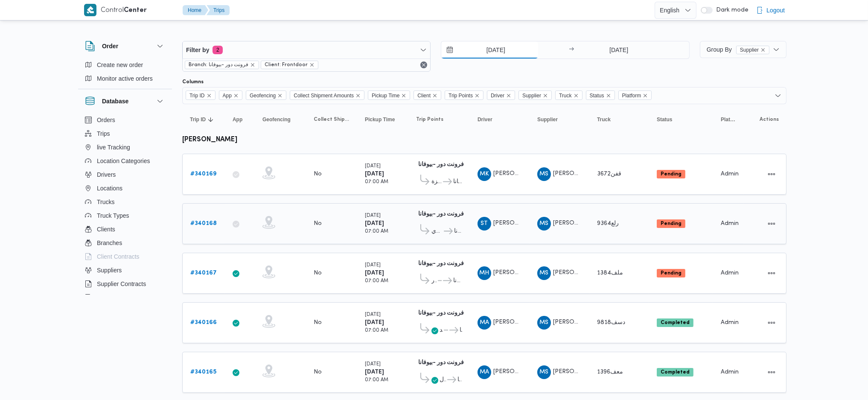 This screenshot has width=868, height=400. What do you see at coordinates (203, 322) in the screenshot?
I see `b: # 340166` at bounding box center [203, 322].